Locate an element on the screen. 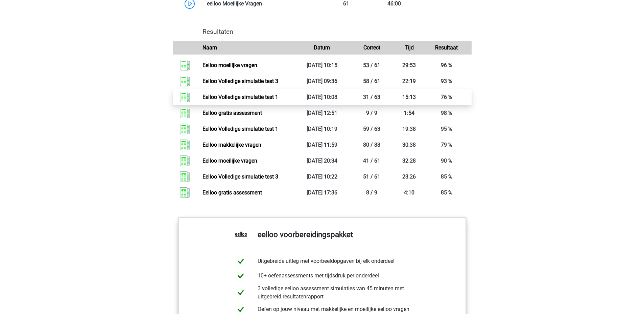 This screenshot has width=644, height=314. a: Eelloo makkelijke vragen is located at coordinates (232, 145).